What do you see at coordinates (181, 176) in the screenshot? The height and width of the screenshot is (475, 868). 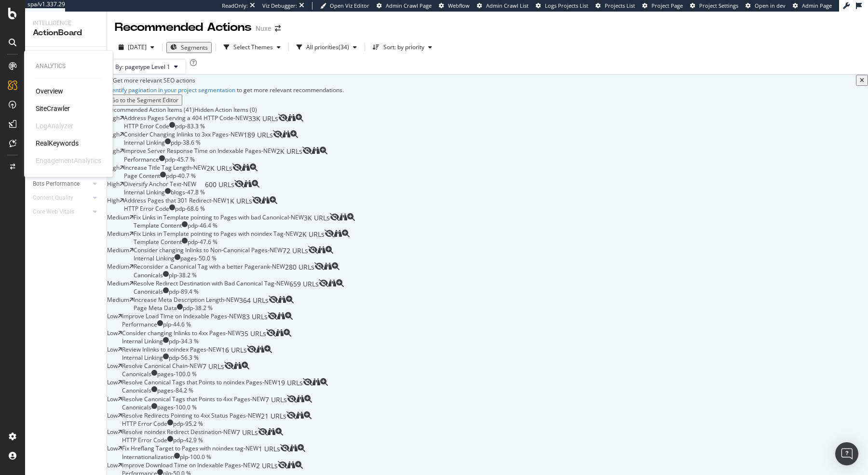 I see `div: pdp - 40.7 %` at bounding box center [181, 176].